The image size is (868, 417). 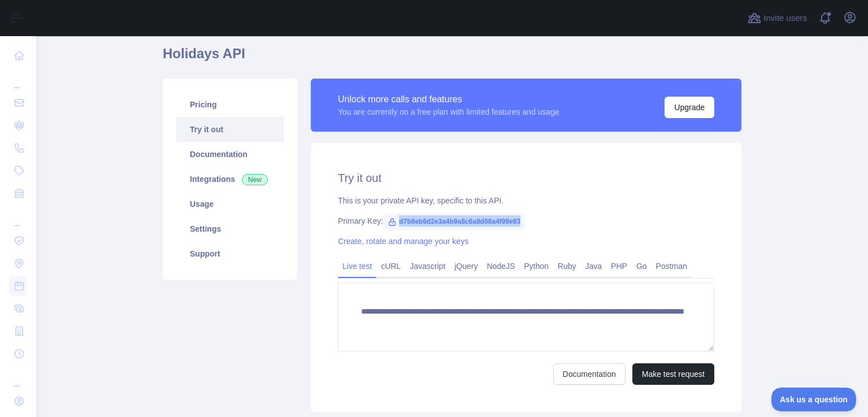 What do you see at coordinates (536, 266) in the screenshot?
I see `a: Python` at bounding box center [536, 266].